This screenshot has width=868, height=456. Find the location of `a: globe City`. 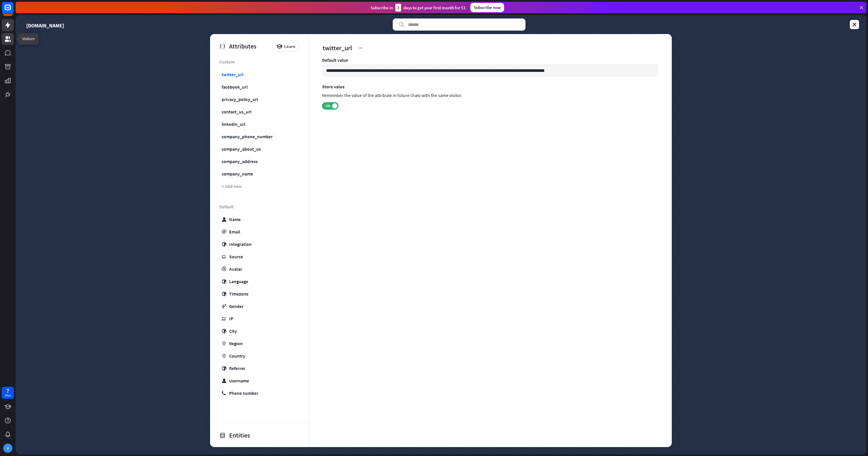

a: globe City is located at coordinates (258, 331).